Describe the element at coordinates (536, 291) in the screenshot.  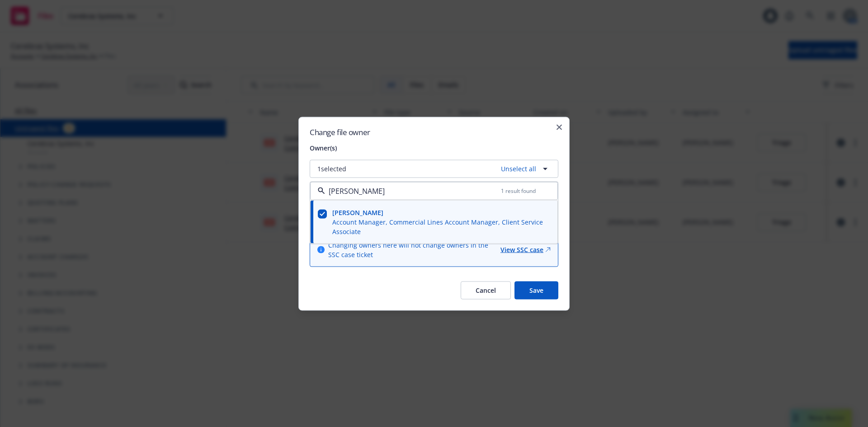
I see `button: Save` at that location.